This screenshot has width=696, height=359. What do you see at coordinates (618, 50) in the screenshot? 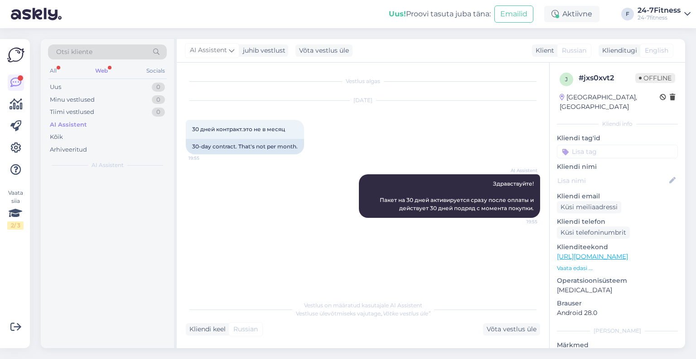
I see `div: Klienditugi` at bounding box center [618, 50].